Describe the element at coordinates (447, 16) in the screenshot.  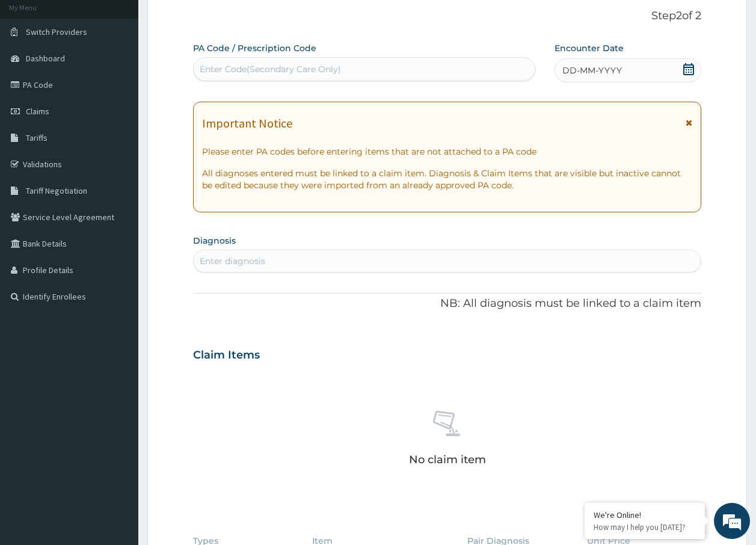
I see `p: Step 2 of 2` at that location.